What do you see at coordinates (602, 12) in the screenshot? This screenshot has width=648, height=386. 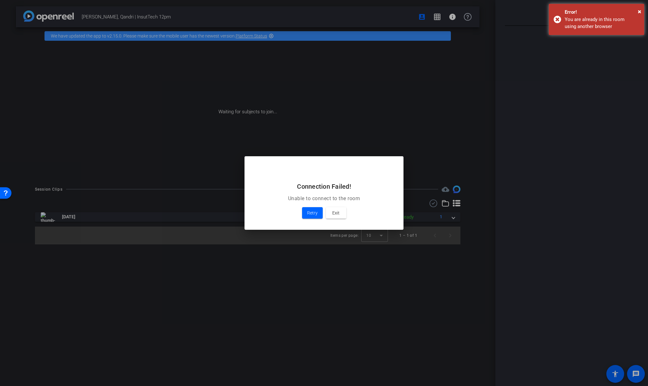 I see `div: Error!` at bounding box center [602, 12].